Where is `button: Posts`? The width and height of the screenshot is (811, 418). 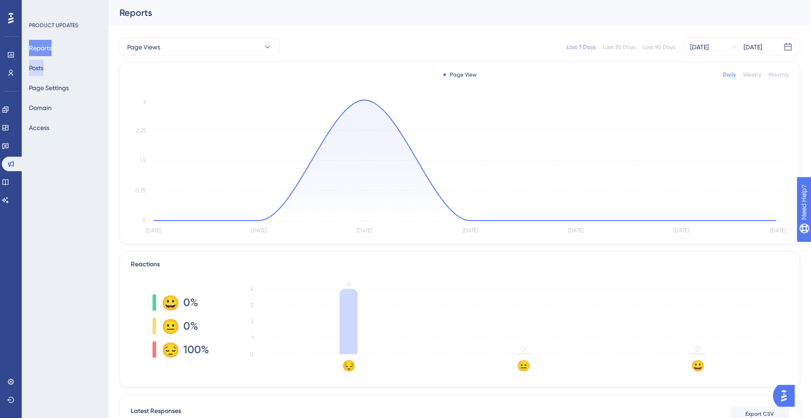
button: Posts is located at coordinates (36, 68).